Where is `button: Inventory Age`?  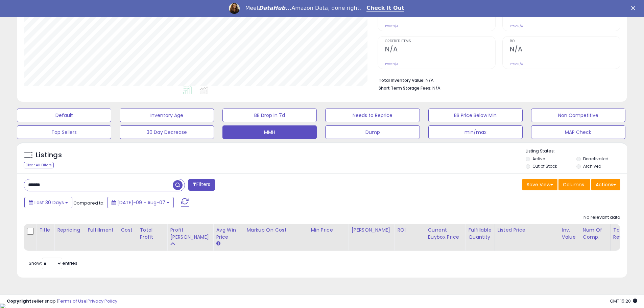
button: Inventory Age is located at coordinates (167, 115).